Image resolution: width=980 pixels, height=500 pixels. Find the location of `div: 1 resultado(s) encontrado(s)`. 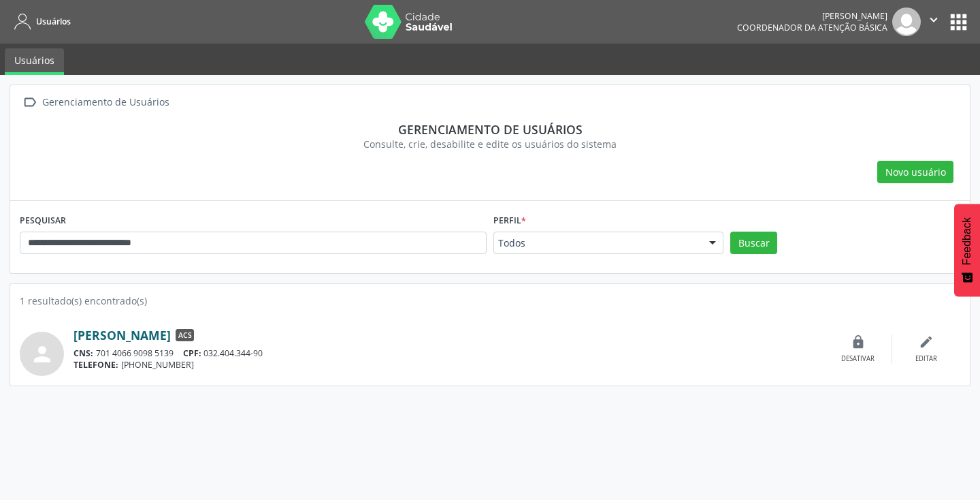

div: 1 resultado(s) encontrado(s) is located at coordinates (490, 300).